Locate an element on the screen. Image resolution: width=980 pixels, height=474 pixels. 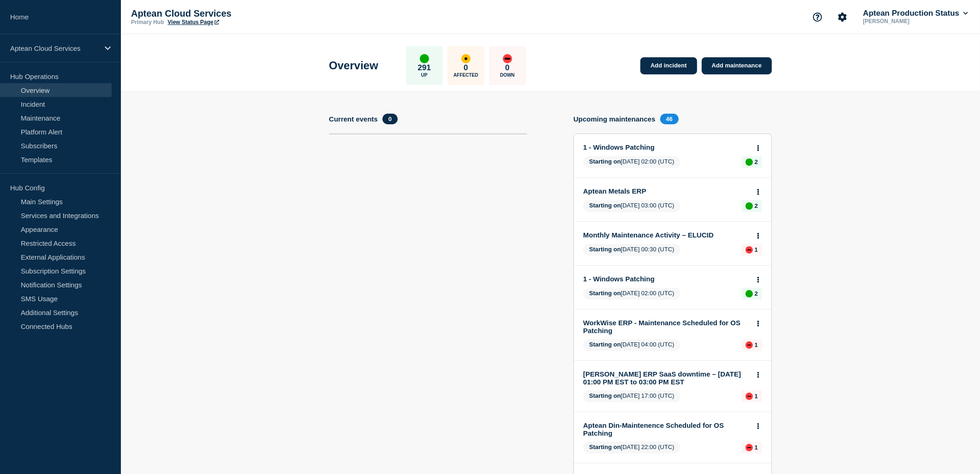
button: Account settings is located at coordinates (842, 17).